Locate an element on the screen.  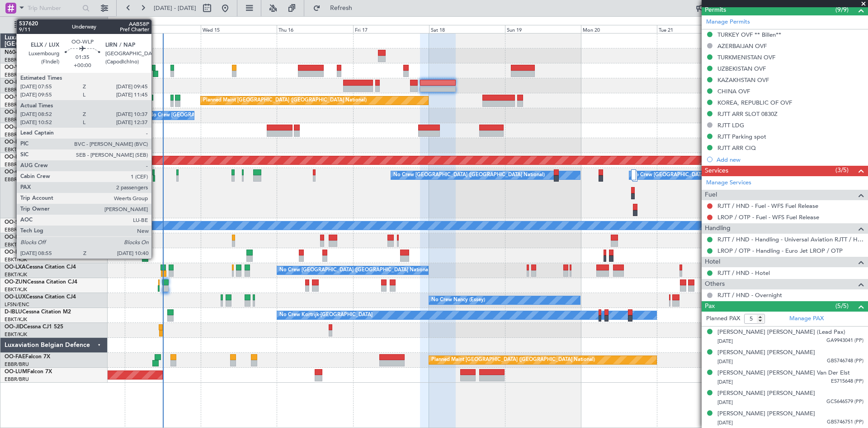
a: OO-ELKFalcon 8X is located at coordinates (27, 113).